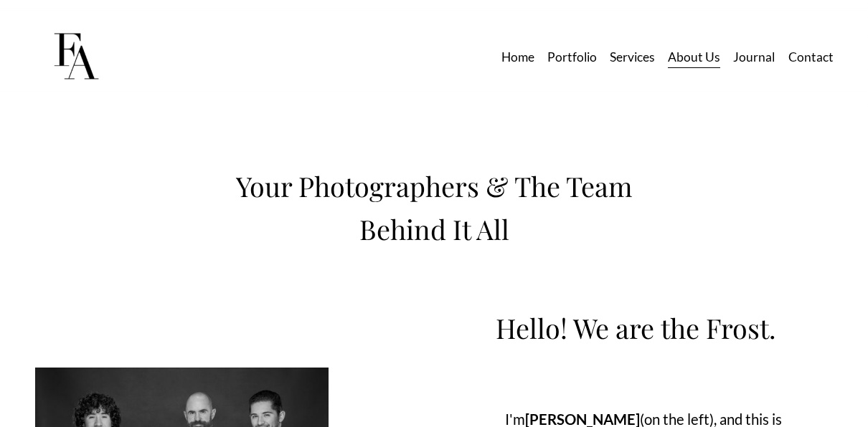 The image size is (868, 427). What do you see at coordinates (636, 328) in the screenshot?
I see `h2: Hello! We are the Frost.` at bounding box center [636, 328].